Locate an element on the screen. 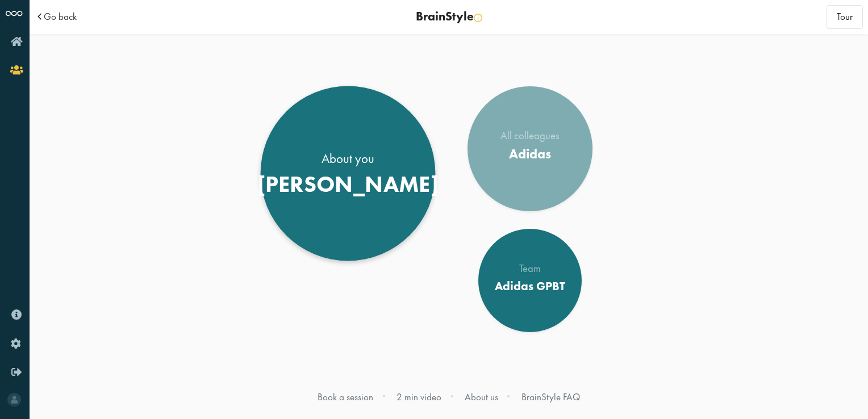  div: Adidas GPBT is located at coordinates (530, 286).